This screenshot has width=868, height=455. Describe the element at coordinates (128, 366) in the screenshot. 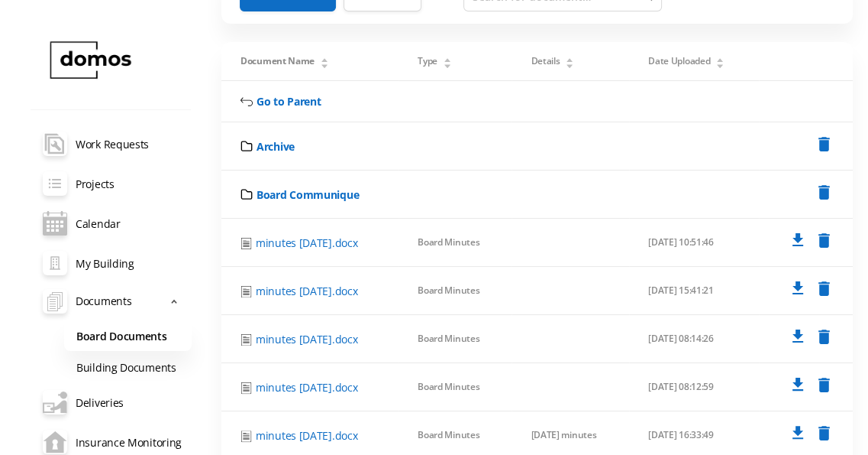

I see `a: Building Documents` at that location.